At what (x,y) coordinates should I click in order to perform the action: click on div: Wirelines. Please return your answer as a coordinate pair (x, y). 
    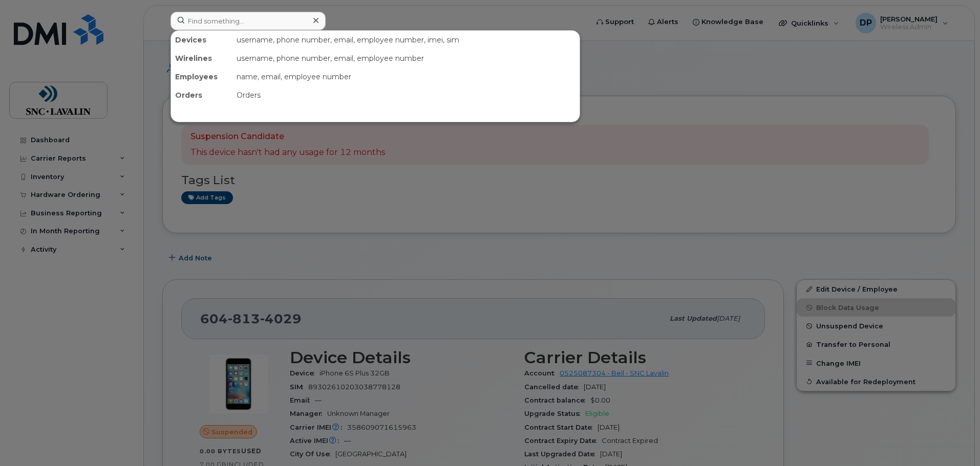
    Looking at the image, I should click on (202, 58).